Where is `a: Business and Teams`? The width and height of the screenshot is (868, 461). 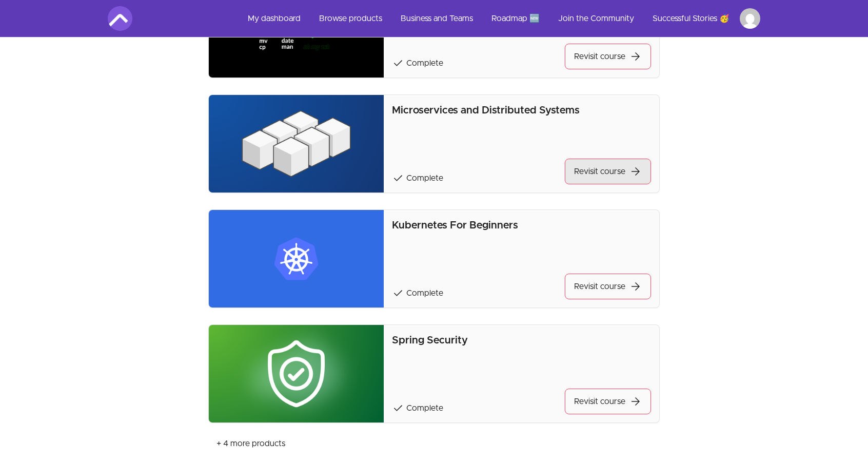
a: Business and Teams is located at coordinates (437, 19).